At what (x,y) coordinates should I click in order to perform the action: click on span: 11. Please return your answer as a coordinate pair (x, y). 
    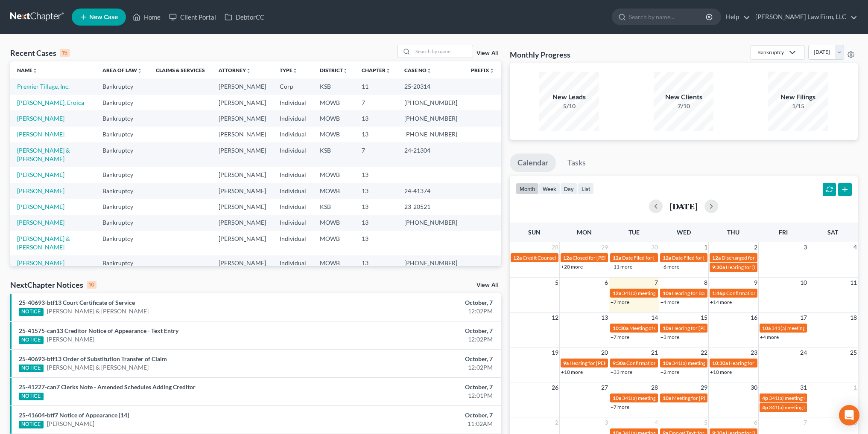
    Looking at the image, I should click on (853, 283).